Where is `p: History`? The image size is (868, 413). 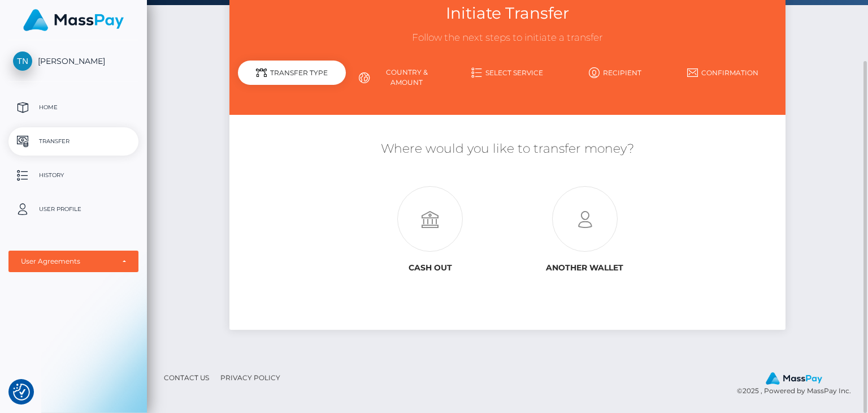 p: History is located at coordinates (73, 176).